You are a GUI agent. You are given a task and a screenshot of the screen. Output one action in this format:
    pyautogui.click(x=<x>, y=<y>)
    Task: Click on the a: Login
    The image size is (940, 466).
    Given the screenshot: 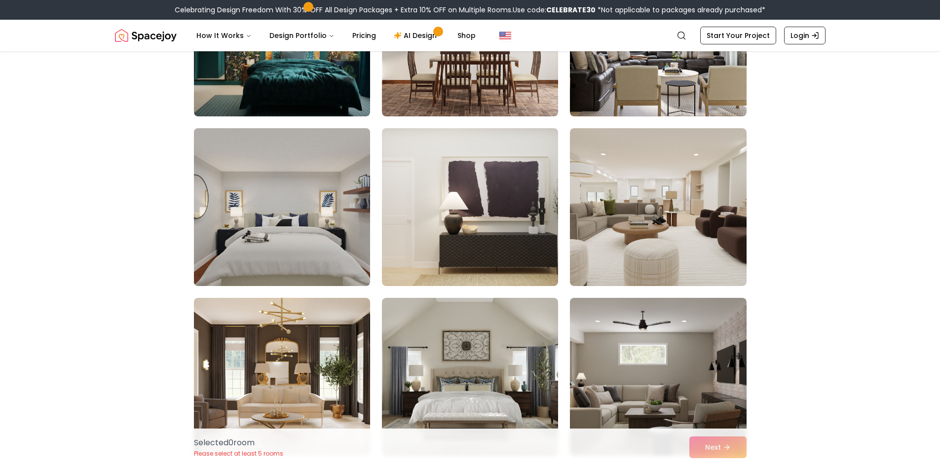 What is the action you would take?
    pyautogui.click(x=805, y=36)
    